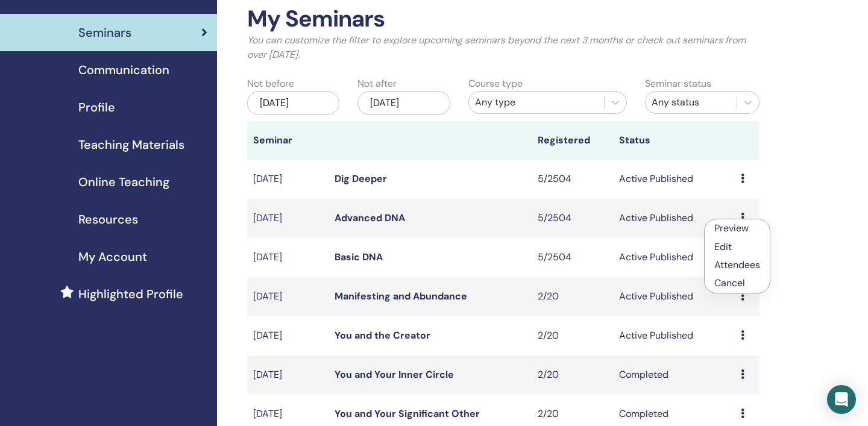 This screenshot has width=868, height=426. I want to click on th: Status, so click(674, 140).